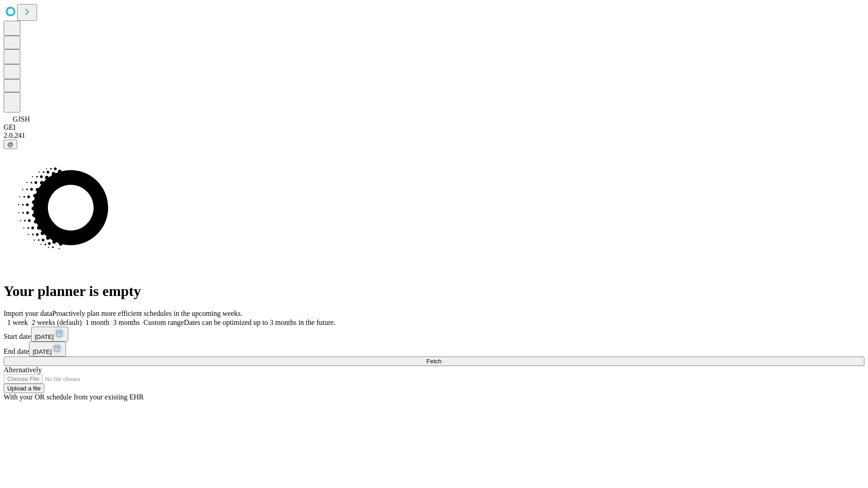 This screenshot has width=868, height=488. Describe the element at coordinates (433, 361) in the screenshot. I see `span: Fetch` at that location.